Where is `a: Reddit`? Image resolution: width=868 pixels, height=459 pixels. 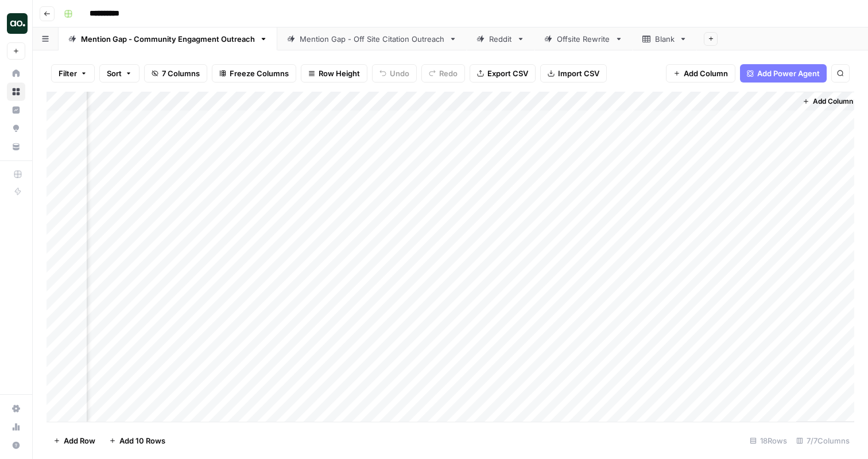 a: Reddit is located at coordinates (501, 39).